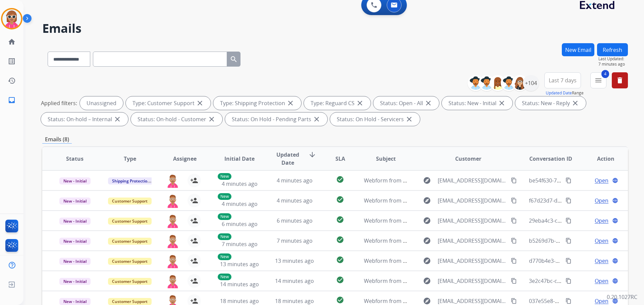  I want to click on div: Status: On-hold – Internal, so click(85, 120).